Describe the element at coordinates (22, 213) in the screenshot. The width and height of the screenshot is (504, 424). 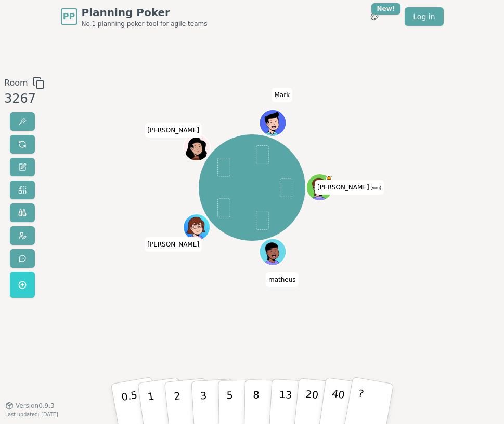
I see `button: Watch only` at that location.